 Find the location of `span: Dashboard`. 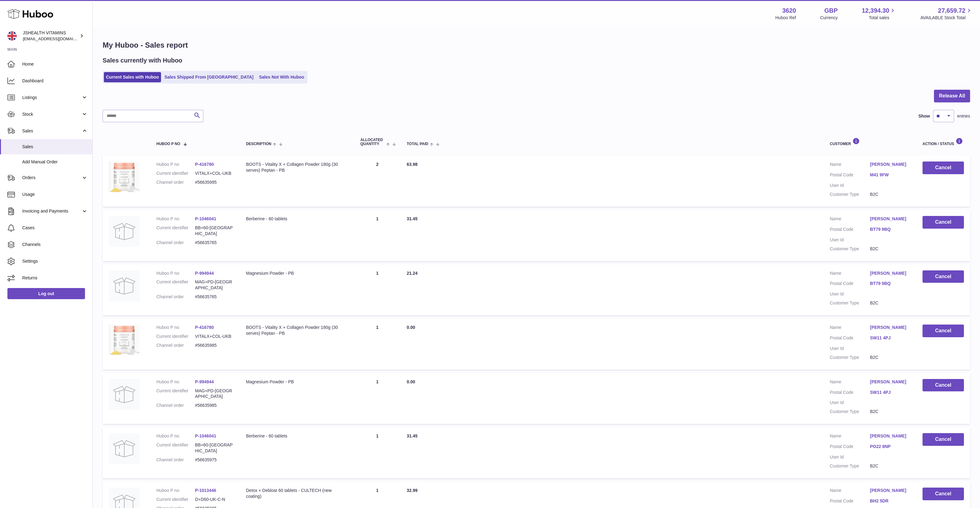

span: Dashboard is located at coordinates (55, 80).